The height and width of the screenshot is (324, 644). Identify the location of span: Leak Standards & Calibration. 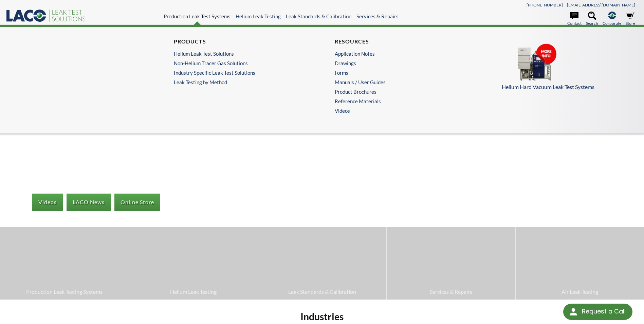
(322, 292).